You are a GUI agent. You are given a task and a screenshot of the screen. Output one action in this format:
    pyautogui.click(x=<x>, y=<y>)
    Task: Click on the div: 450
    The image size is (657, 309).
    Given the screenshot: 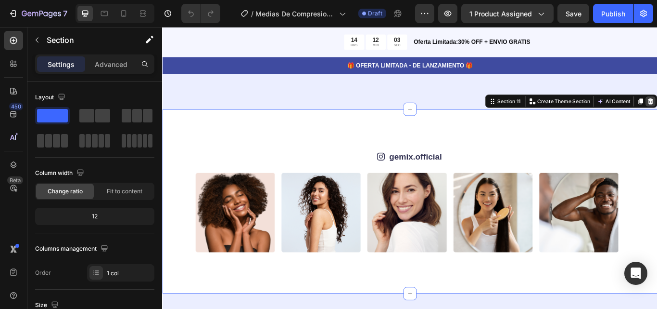 What is the action you would take?
    pyautogui.click(x=16, y=106)
    